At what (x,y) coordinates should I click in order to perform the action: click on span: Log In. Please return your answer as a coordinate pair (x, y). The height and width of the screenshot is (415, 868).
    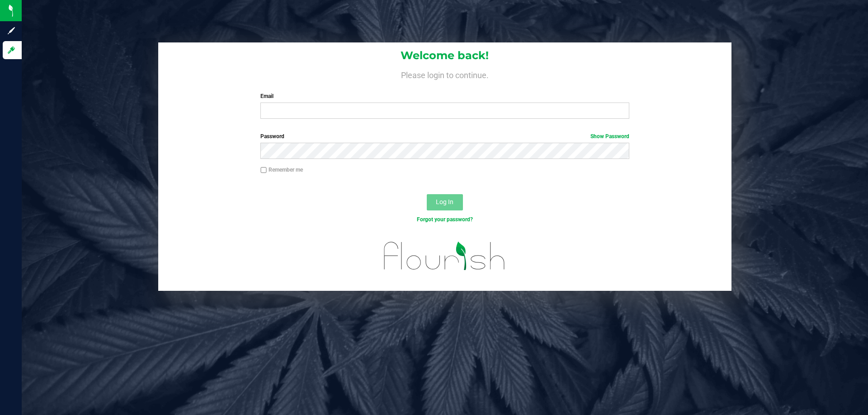
    Looking at the image, I should click on (444, 202).